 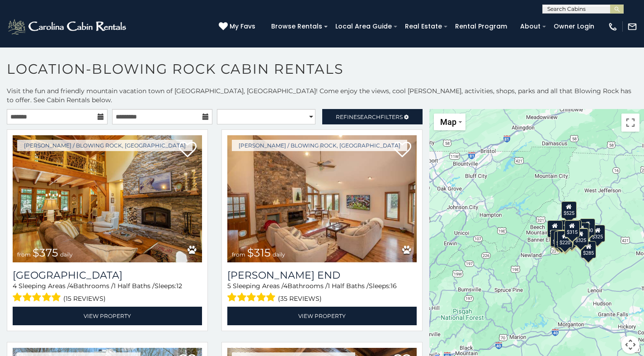 What do you see at coordinates (68, 27) in the screenshot?
I see `img: White-1-2.png` at bounding box center [68, 27].